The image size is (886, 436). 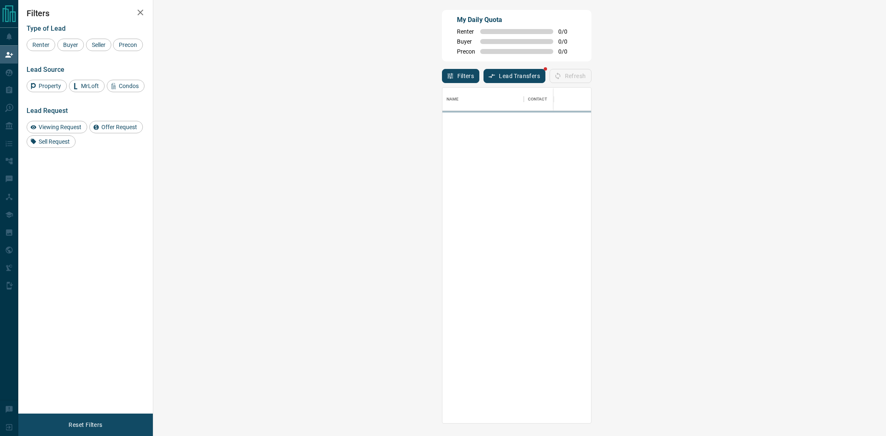 I want to click on p: My Daily Quota, so click(x=517, y=20).